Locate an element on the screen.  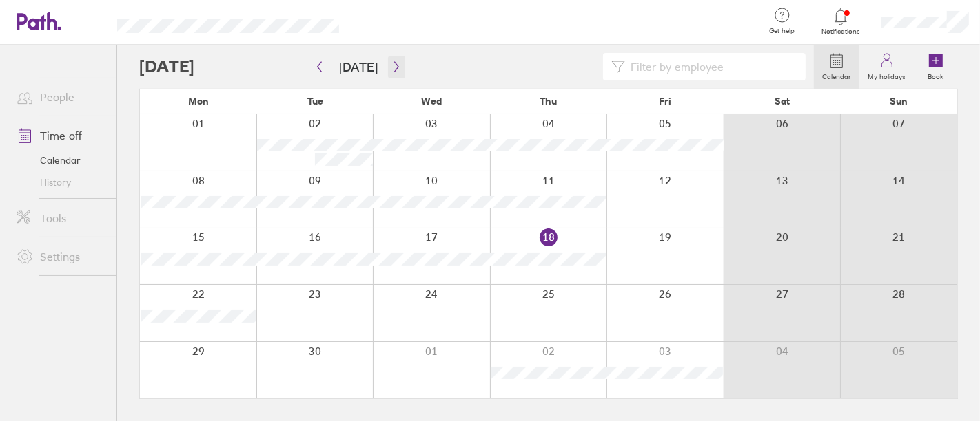
span: Fri is located at coordinates (665, 101).